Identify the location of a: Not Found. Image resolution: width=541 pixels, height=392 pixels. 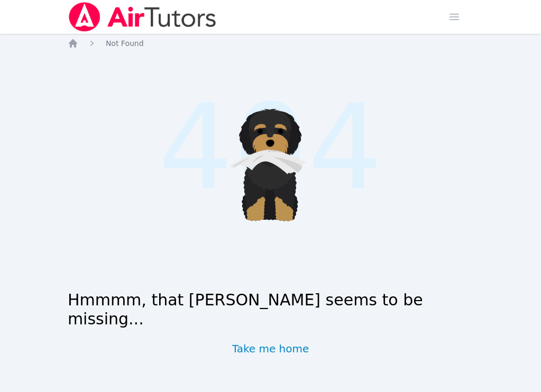
(125, 43).